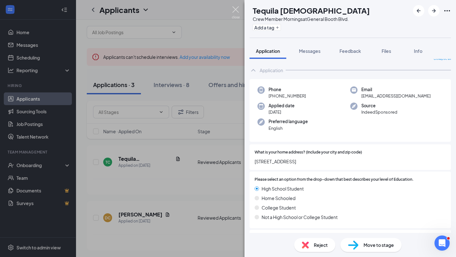 The image size is (456, 257). Describe the element at coordinates (434, 11) in the screenshot. I see `button: ArrowRight` at that location.